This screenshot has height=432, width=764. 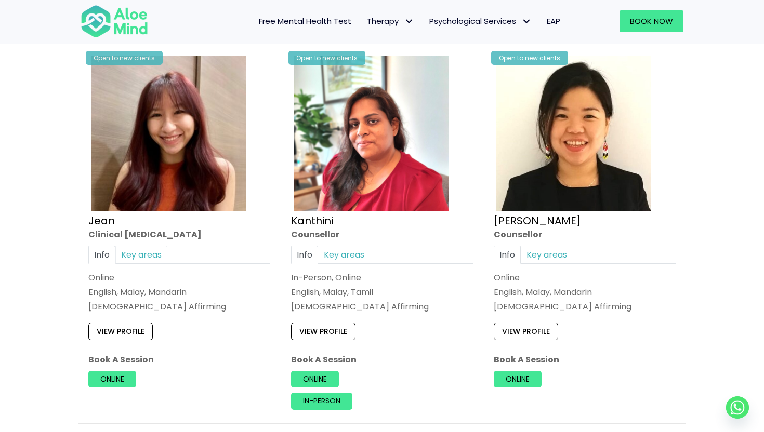 I want to click on nav: Menu, so click(x=365, y=21).